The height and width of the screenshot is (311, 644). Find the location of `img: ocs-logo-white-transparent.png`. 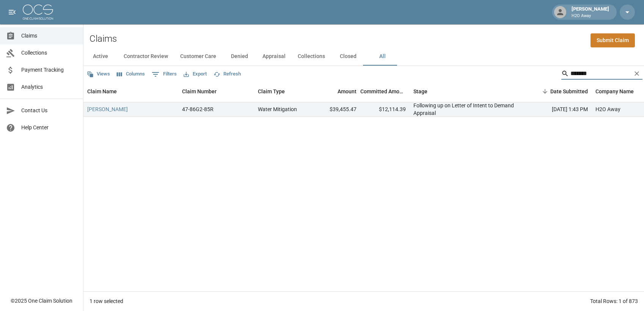

img: ocs-logo-white-transparent.png is located at coordinates (38, 12).